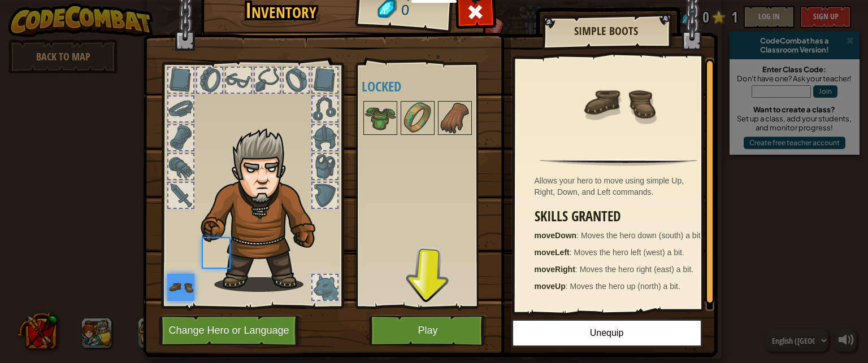 The image size is (868, 363). Describe the element at coordinates (618, 162) in the screenshot. I see `img: hr.png` at that location.